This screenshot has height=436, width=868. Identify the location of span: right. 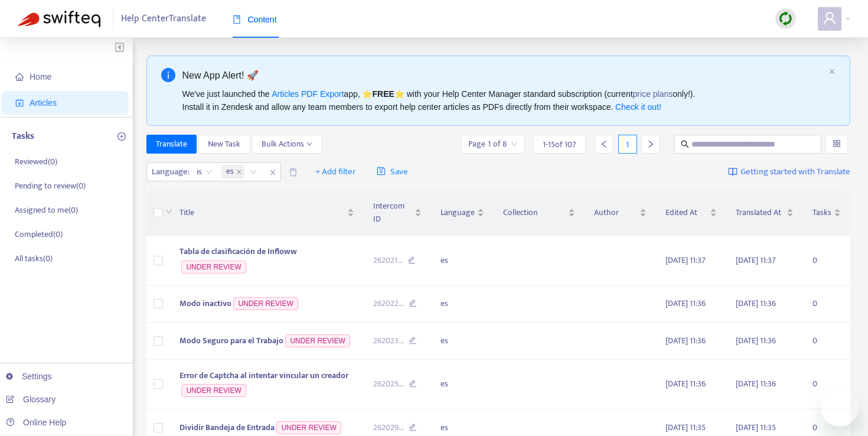
(651, 144).